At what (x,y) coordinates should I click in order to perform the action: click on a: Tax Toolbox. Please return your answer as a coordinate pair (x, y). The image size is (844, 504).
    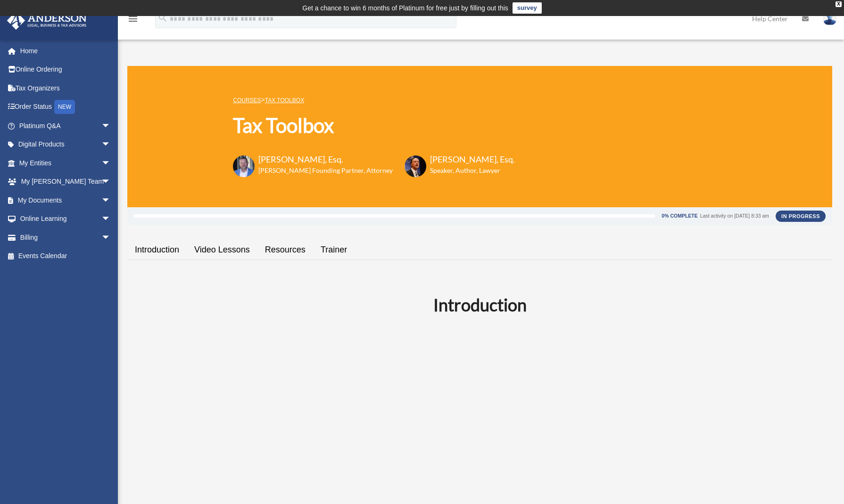
    Looking at the image, I should click on (284, 100).